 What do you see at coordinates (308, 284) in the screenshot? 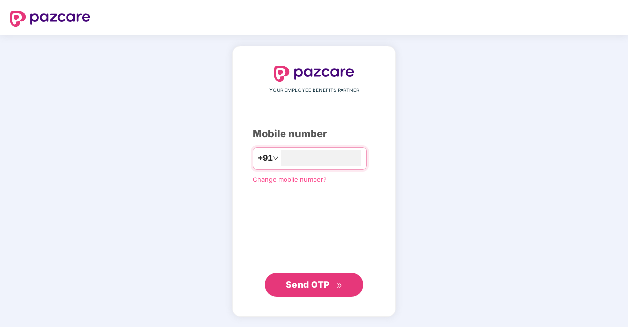
I see `span: Send OTP` at bounding box center [308, 284].